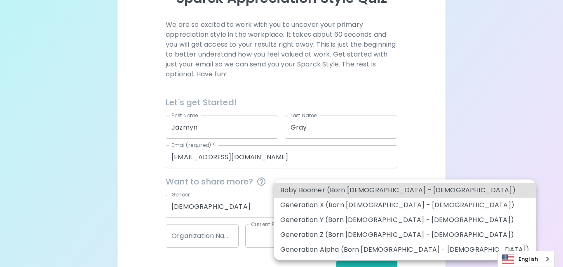  I want to click on a: English, so click(526, 258).